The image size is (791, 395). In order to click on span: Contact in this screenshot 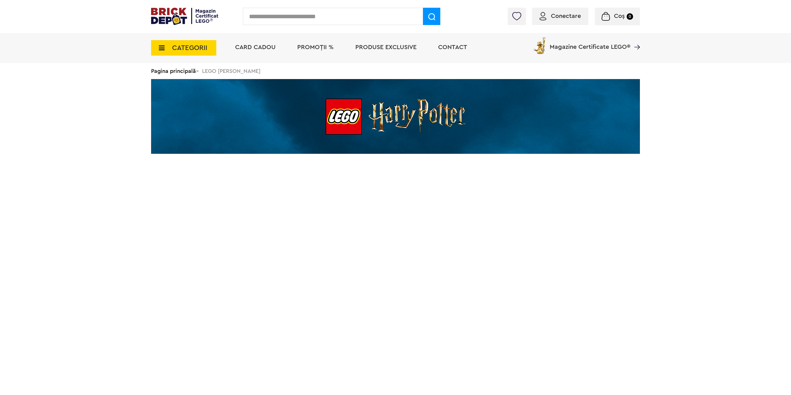, I will do `click(453, 47)`.